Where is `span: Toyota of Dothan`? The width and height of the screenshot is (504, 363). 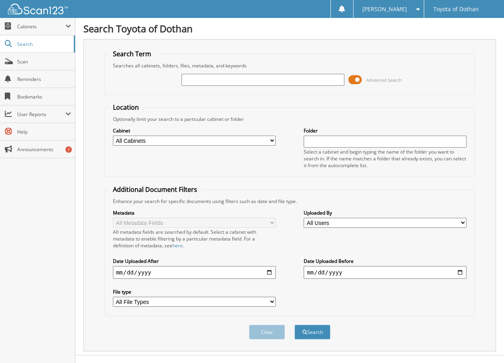 span: Toyota of Dothan is located at coordinates (456, 9).